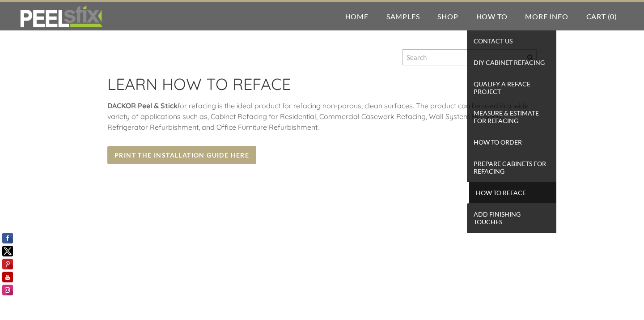 The width and height of the screenshot is (644, 320). What do you see at coordinates (322, 87) in the screenshot?
I see `h2: LEARN HOW TO REFACE` at bounding box center [322, 87].